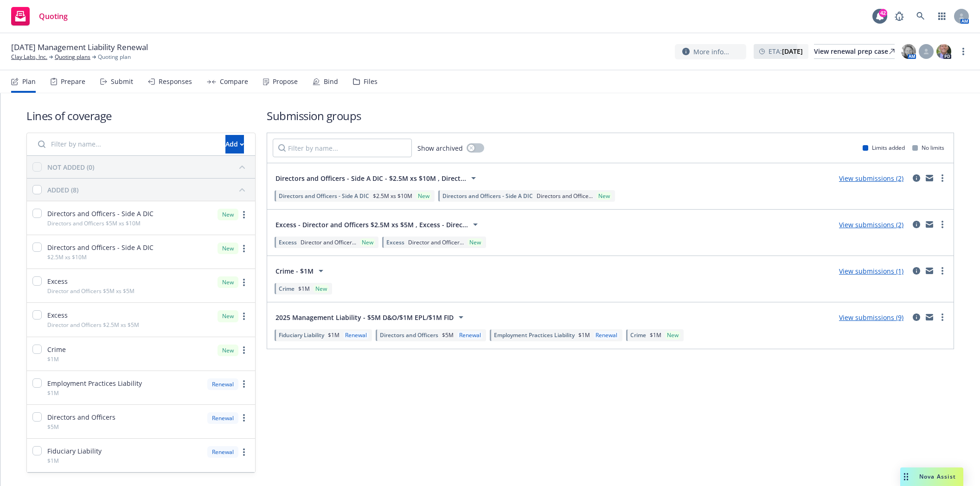 This screenshot has width=980, height=486. I want to click on div: Bind, so click(330, 82).